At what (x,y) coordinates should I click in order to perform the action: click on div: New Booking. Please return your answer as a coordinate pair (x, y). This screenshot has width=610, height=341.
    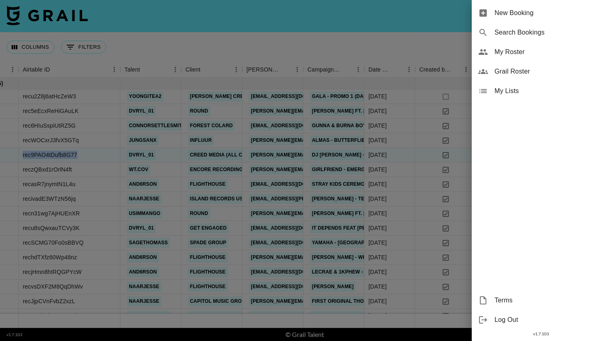
    Looking at the image, I should click on (541, 13).